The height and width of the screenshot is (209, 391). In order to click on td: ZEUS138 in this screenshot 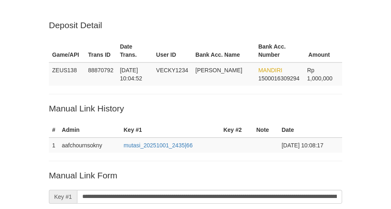, I will do `click(67, 74)`.